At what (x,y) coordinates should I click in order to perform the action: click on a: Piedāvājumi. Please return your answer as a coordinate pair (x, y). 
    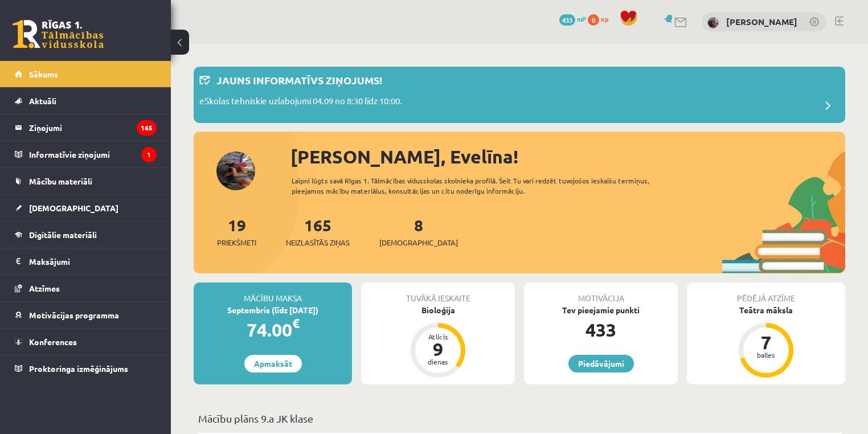
    Looking at the image, I should click on (601, 363).